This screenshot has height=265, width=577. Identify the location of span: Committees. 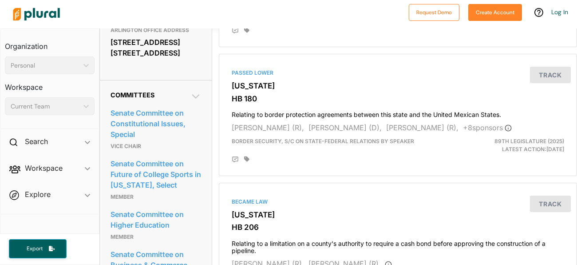
(132, 95).